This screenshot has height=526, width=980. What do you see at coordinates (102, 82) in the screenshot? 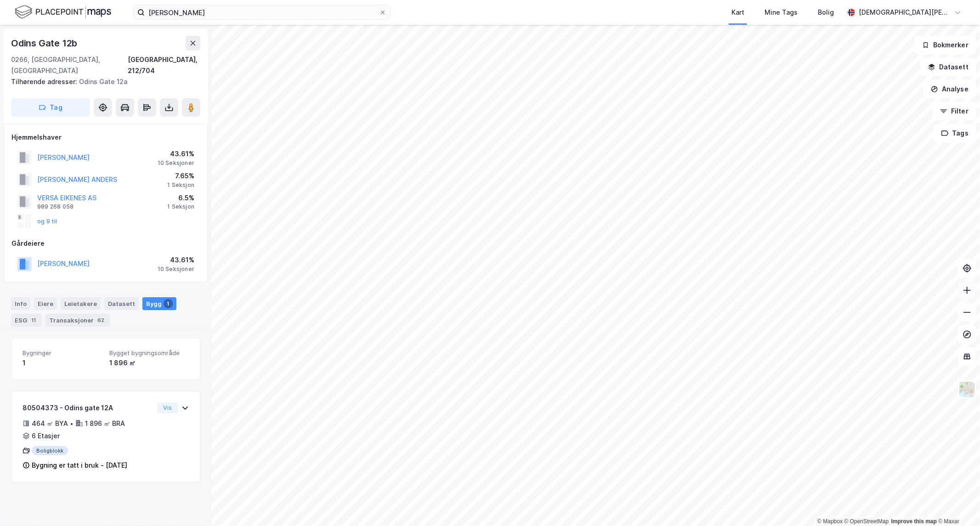
I see `div: Odins Gate 12a` at bounding box center [102, 82].